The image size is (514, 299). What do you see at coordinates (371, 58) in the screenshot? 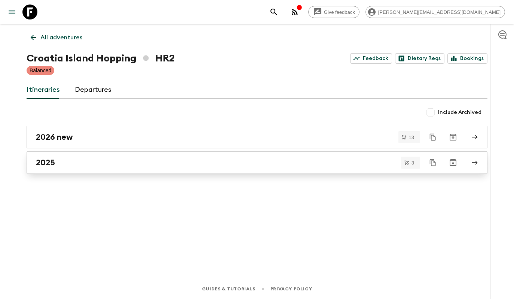
I see `a: Feedback` at bounding box center [371, 58].